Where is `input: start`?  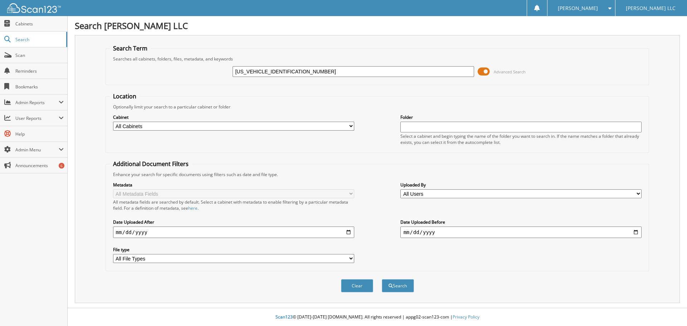
input: start is located at coordinates (234, 232).